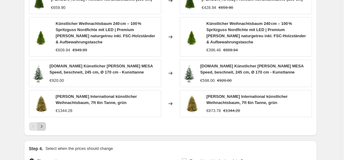 The height and width of the screenshot is (160, 344). I want to click on strike: €949.99, so click(80, 50).